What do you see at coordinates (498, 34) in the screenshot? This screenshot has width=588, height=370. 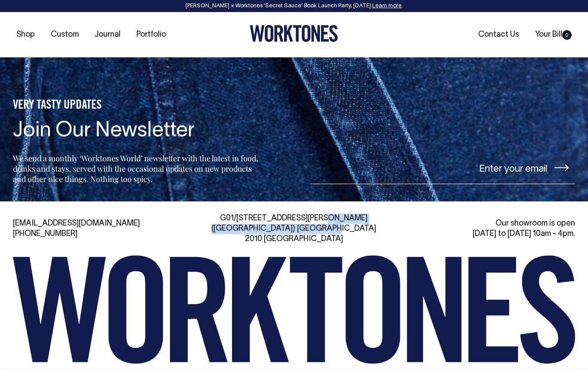 I see `a: Contact Us` at bounding box center [498, 34].